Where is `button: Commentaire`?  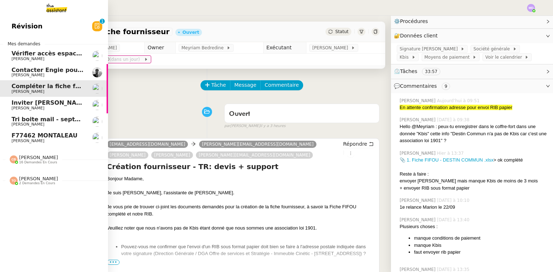 button: Commentaire is located at coordinates (282, 85).